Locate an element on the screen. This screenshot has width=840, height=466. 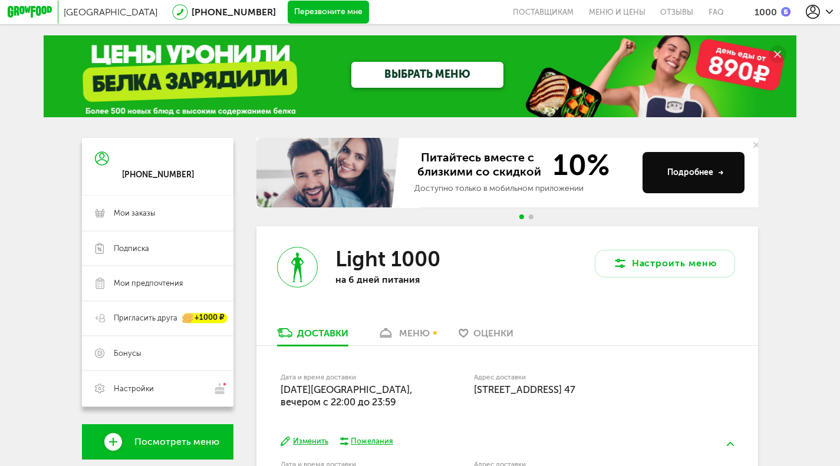
a: меню is located at coordinates (403, 336).